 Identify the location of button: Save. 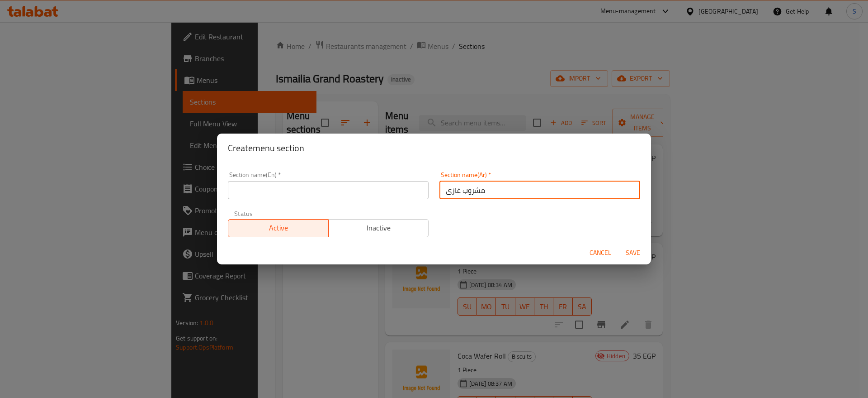
(633, 252).